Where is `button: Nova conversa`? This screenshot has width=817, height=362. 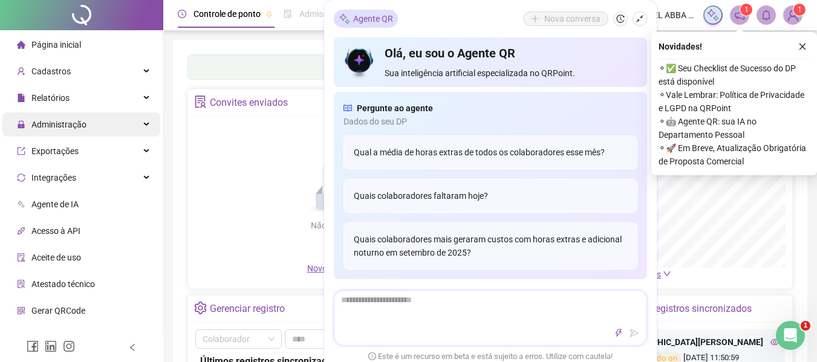 button: Nova conversa is located at coordinates (566, 19).